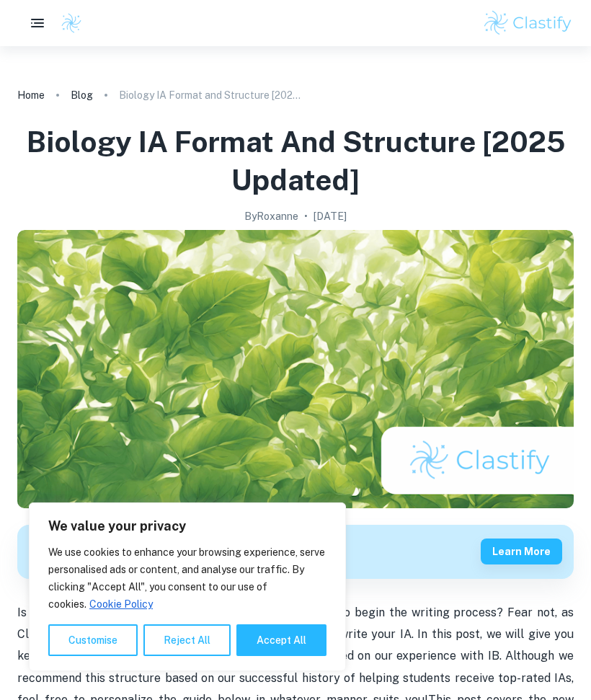  I want to click on button: Learn more, so click(521, 552).